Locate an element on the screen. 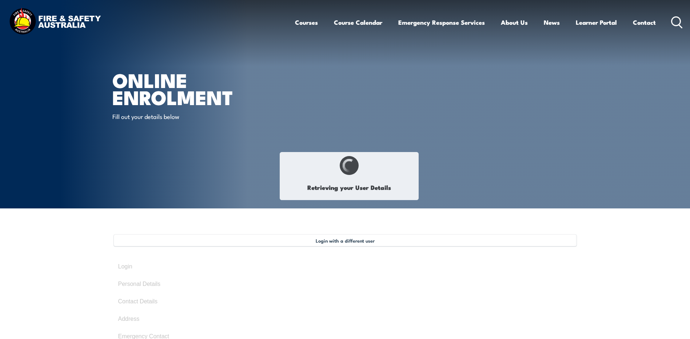 The image size is (690, 339). span: Login with a different user is located at coordinates (345, 241).